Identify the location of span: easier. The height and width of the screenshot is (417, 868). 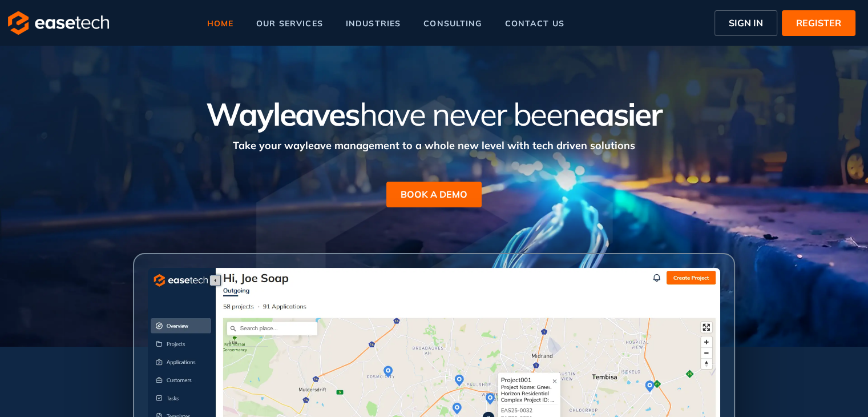
(620, 114).